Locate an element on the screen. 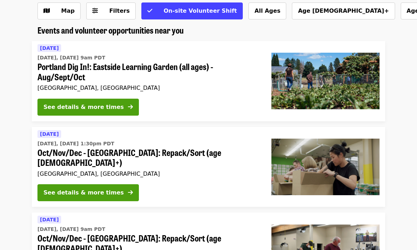 This screenshot has height=250, width=417. img: Oct/Nov/Dec - Portland: Repack/Sort (age 8+) organized by Oregon Food Bank is located at coordinates (325, 167).